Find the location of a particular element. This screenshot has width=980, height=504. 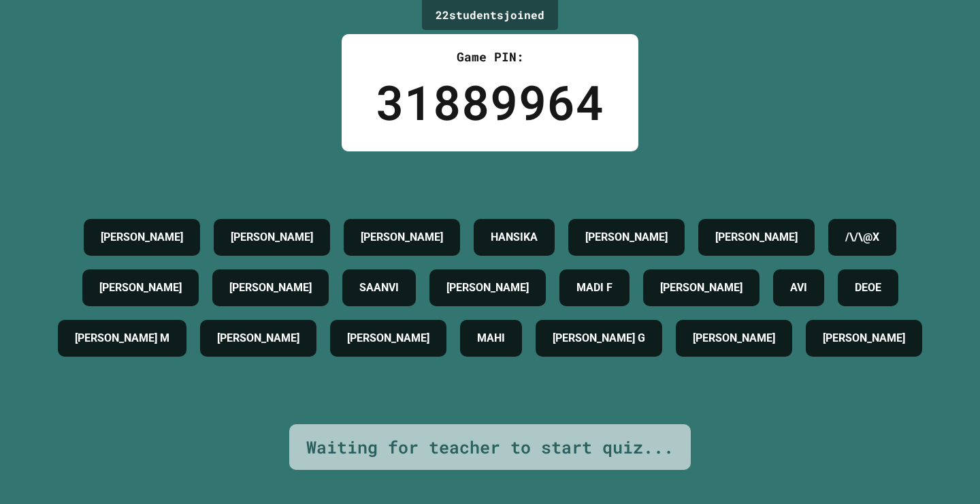

div: Game PIN: is located at coordinates (490, 57).